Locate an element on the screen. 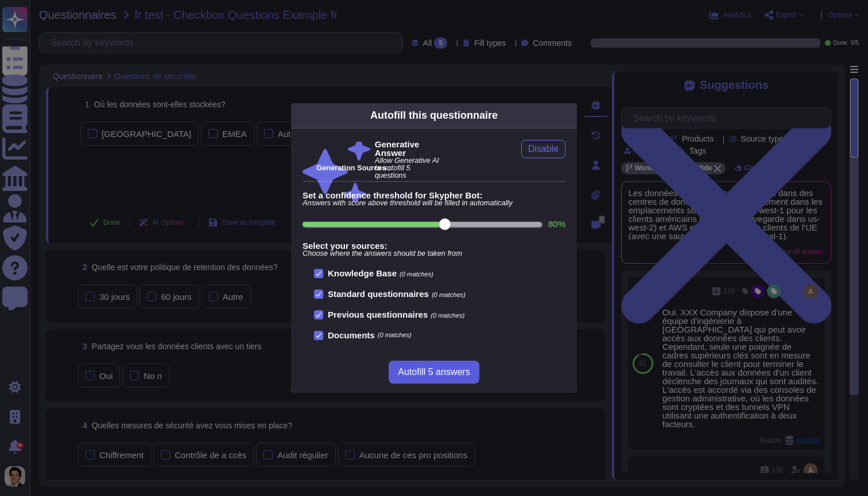 The width and height of the screenshot is (868, 496). button: Disable is located at coordinates (543, 149).